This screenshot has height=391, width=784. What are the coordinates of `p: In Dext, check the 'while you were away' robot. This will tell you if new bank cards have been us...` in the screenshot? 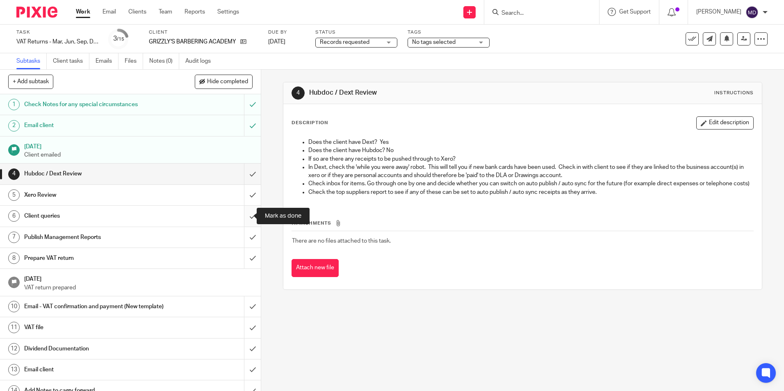 It's located at (531, 171).